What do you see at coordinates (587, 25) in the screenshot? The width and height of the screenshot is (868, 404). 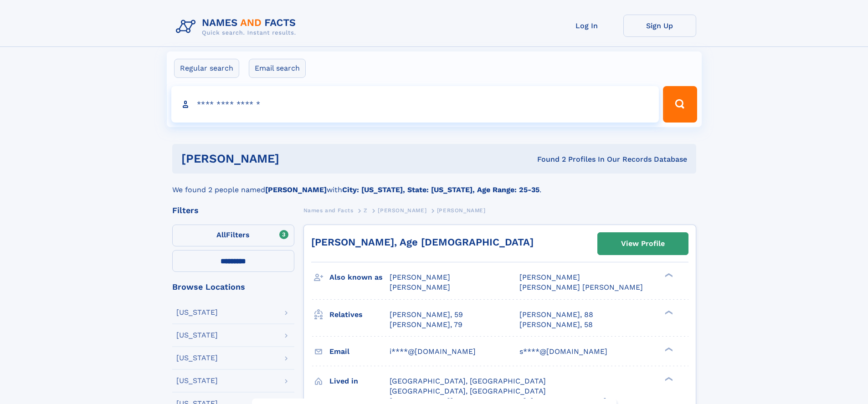 I see `a: Log In` at bounding box center [587, 25].